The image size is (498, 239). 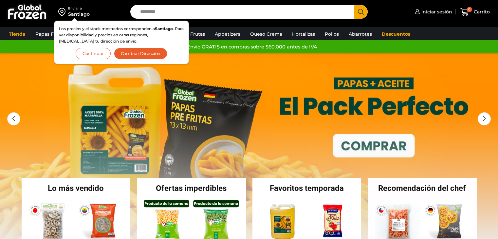 I want to click on span: Iniciar sesión, so click(x=436, y=12).